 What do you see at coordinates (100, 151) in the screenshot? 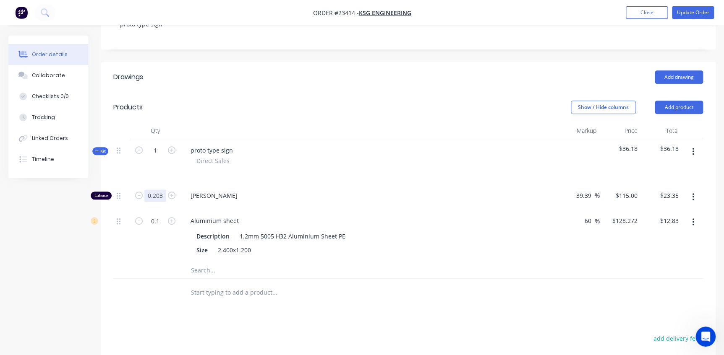
I see `div: Kit` at bounding box center [100, 151].